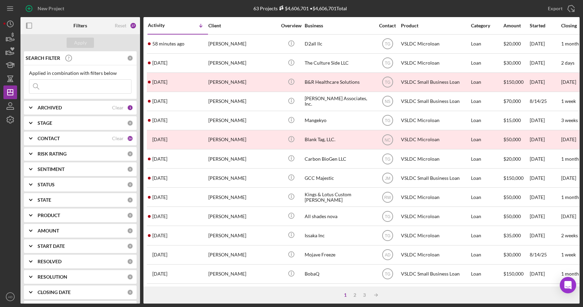 Image resolution: width=583 pixels, height=307 pixels. I want to click on div: Reset, so click(121, 26).